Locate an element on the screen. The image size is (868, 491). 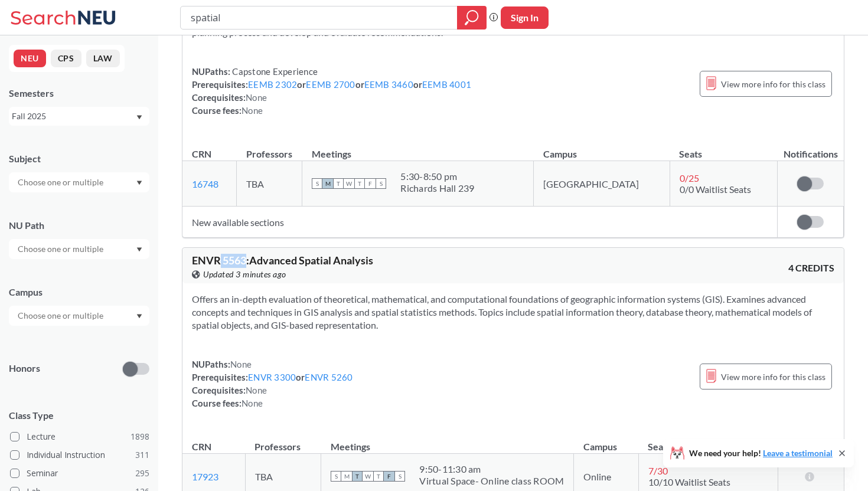
span: 7 / 30 is located at coordinates (657, 471).